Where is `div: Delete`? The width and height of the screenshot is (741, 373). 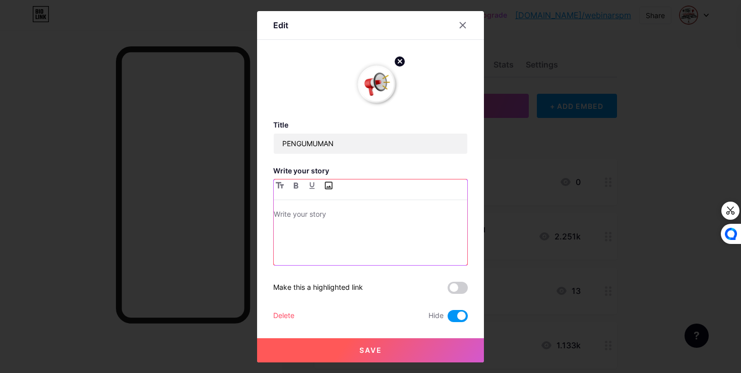
div: Delete is located at coordinates (284, 316).